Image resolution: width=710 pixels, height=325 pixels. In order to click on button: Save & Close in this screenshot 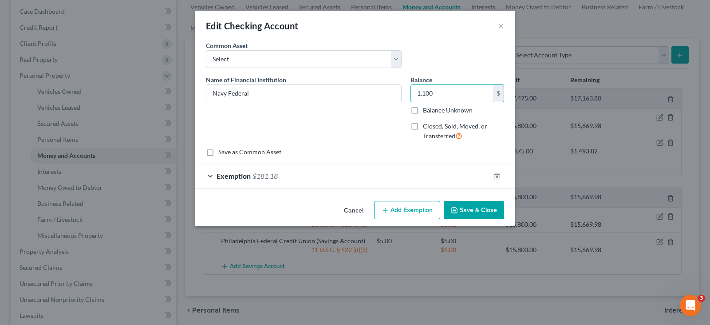, I will do `click(474, 210)`.